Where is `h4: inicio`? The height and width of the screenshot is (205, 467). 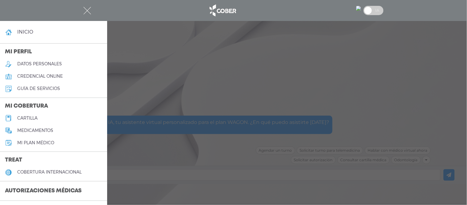 h4: inicio is located at coordinates (25, 32).